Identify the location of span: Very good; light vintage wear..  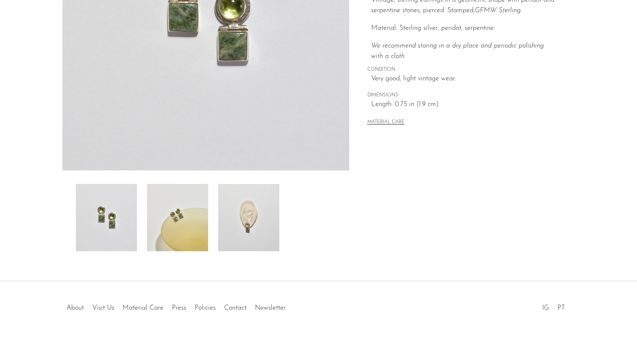
(464, 79).